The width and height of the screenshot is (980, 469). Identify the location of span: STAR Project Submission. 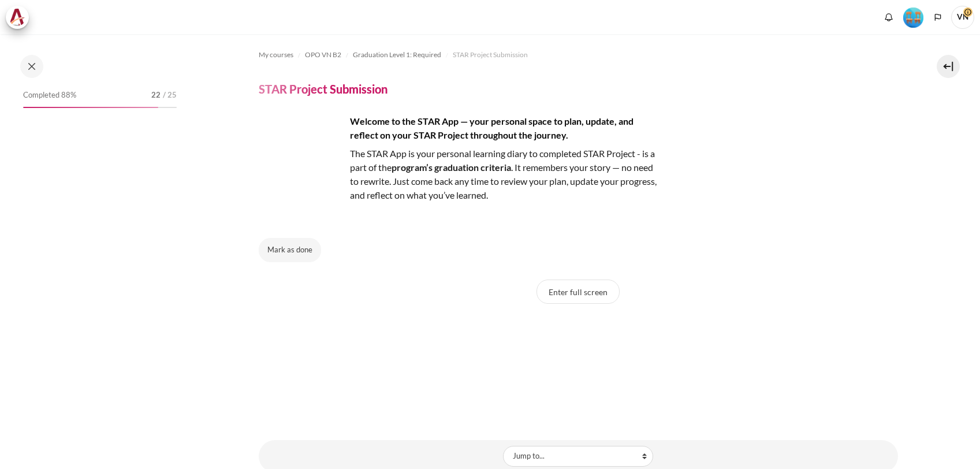
(490, 55).